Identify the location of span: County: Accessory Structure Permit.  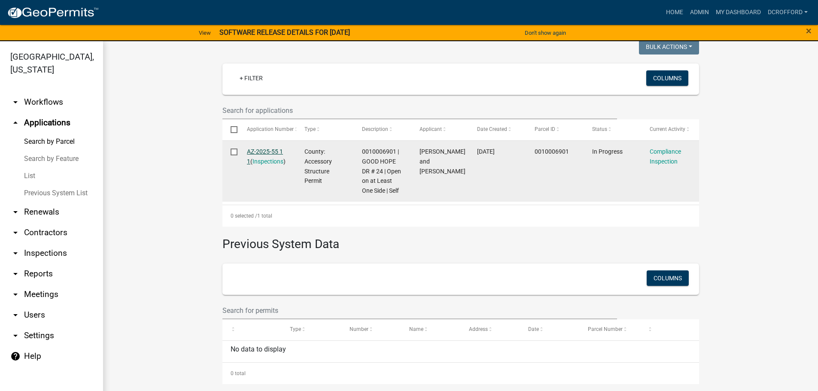
(318, 166).